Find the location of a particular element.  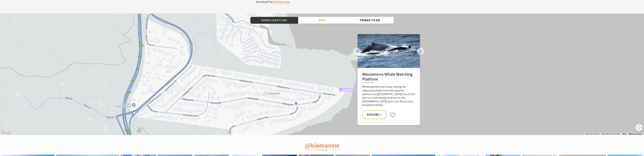

a: @kiamansw is located at coordinates (322, 145).